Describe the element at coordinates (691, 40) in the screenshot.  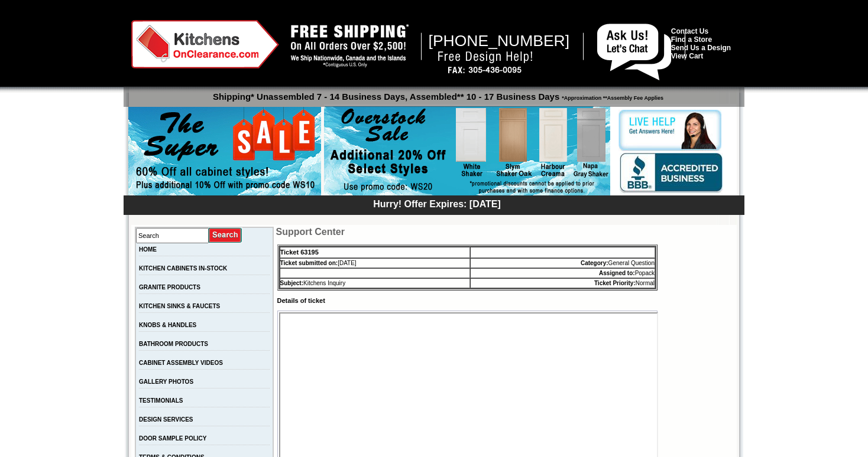
I see `a: Find a Store` at that location.